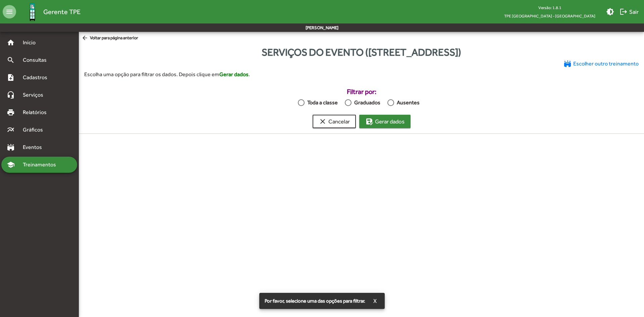 This screenshot has width=644, height=317. I want to click on span: Eventos, so click(35, 147).